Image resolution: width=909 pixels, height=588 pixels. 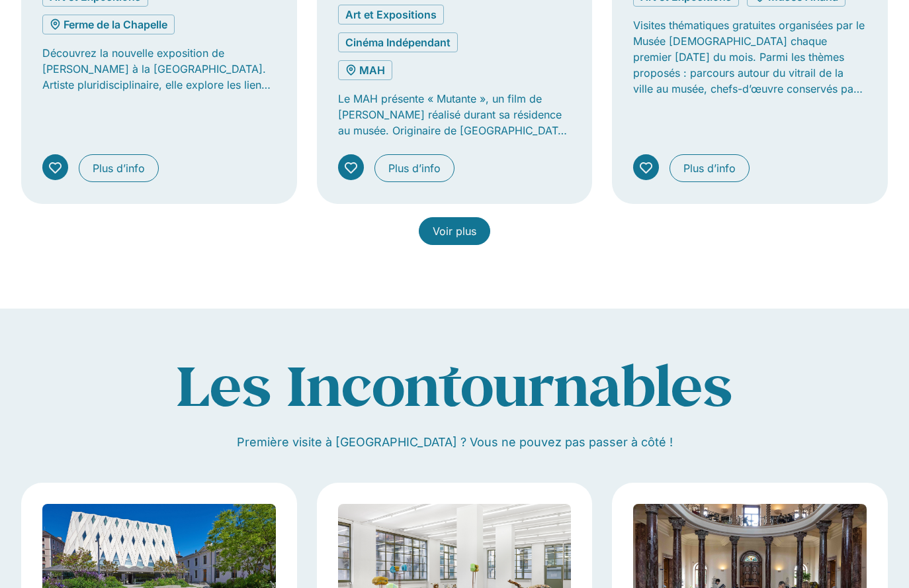 What do you see at coordinates (454, 385) in the screenshot?
I see `p: Les Incontournables` at bounding box center [454, 385].